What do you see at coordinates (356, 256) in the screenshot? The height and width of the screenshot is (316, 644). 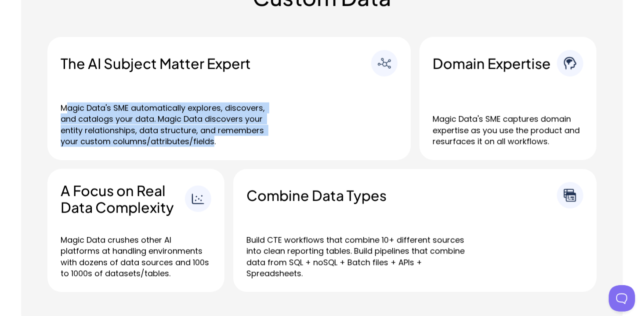 I see `p: Build CTE workflows that combine 10+ different sources into clean reporting tables. Build pipelin...` at bounding box center [356, 256].